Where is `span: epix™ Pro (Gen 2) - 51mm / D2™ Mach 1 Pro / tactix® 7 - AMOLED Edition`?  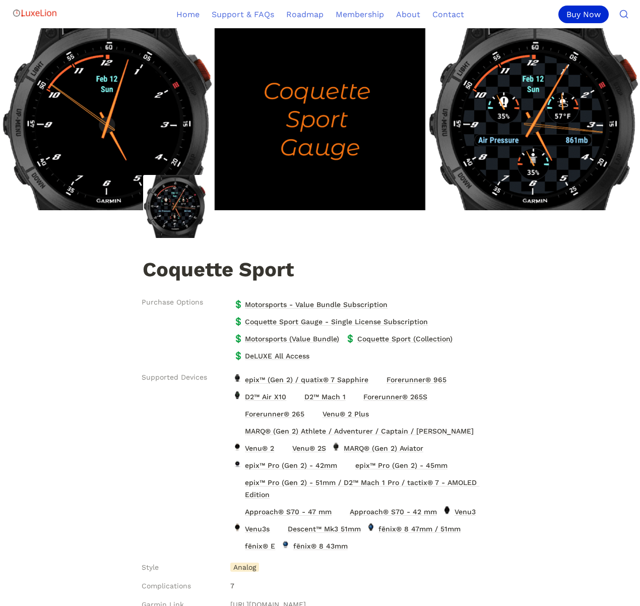 span: epix™ Pro (Gen 2) - 51mm / D2™ Mach 1 Pro / tactix® 7 - AMOLED Edition is located at coordinates (368, 488).